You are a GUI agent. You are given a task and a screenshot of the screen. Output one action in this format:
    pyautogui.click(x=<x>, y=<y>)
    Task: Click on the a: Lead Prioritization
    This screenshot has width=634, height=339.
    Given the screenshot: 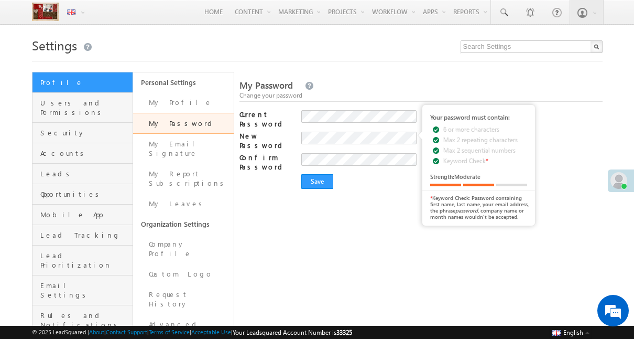 What is the action you would take?
    pyautogui.click(x=82, y=260)
    